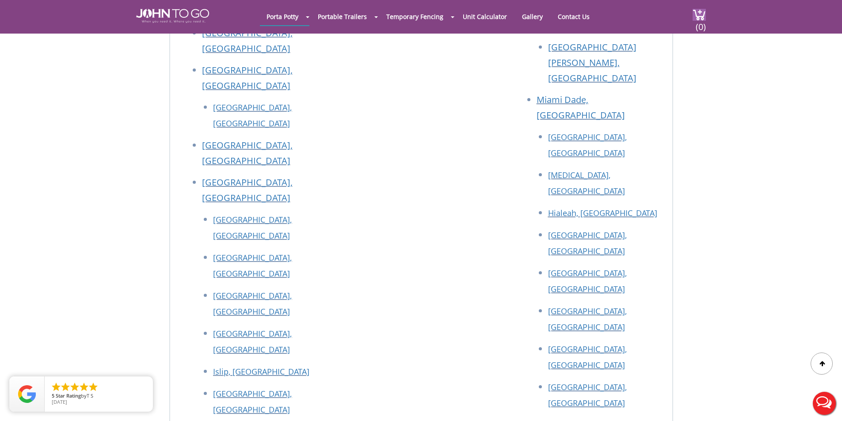 The width and height of the screenshot is (842, 421). Describe the element at coordinates (824, 404) in the screenshot. I see `button: Live Chat` at that location.